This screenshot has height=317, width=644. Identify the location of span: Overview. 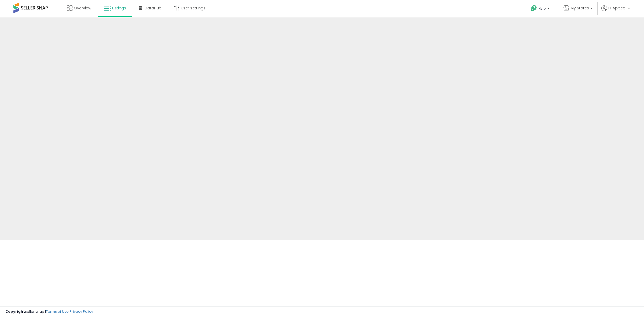
(82, 8).